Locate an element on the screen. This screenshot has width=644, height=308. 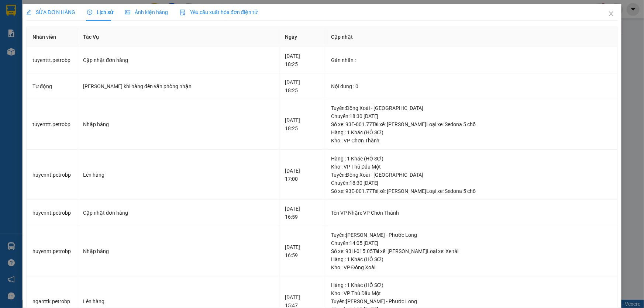
span: Lịch sử is located at coordinates (100, 12).